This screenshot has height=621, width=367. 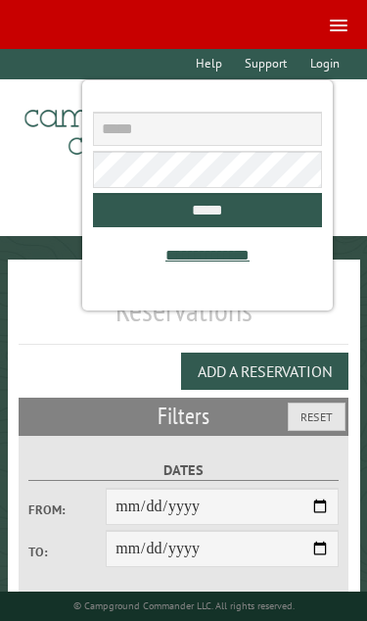 What do you see at coordinates (67, 551) in the screenshot?
I see `label: To:` at bounding box center [67, 551].